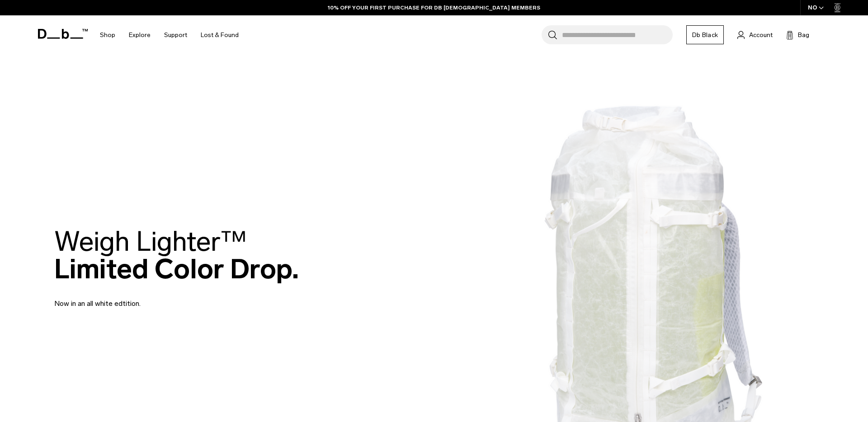 The image size is (868, 422). I want to click on a: Explore, so click(139, 34).